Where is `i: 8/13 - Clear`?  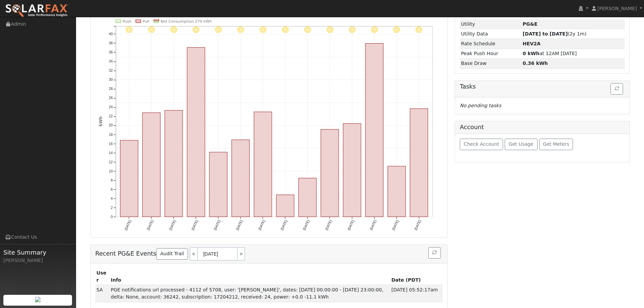
i: 8/13 - Clear is located at coordinates (263, 30).